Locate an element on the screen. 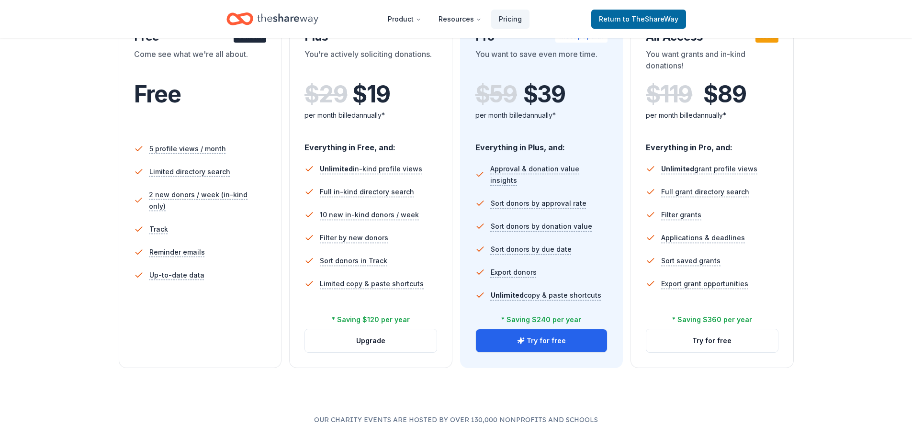 This screenshot has height=436, width=912. span: 5 profile views / month is located at coordinates (188, 149).